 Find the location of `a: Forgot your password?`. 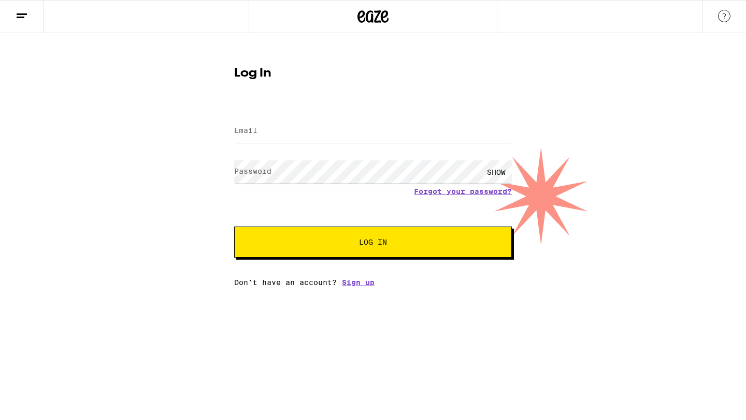

a: Forgot your password? is located at coordinates (462, 192).